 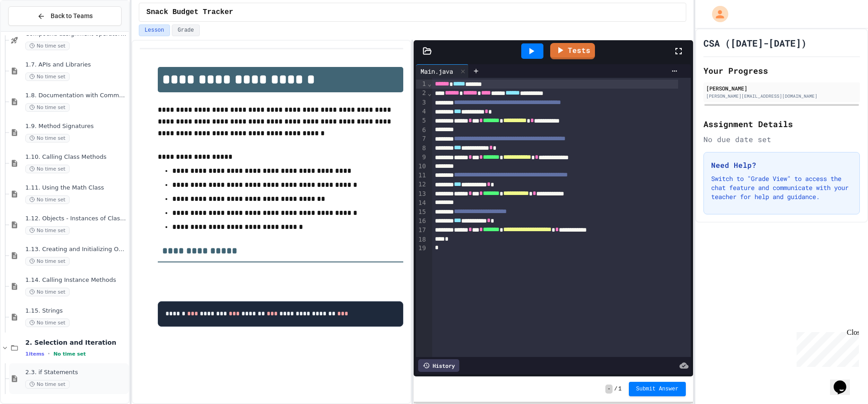 What do you see at coordinates (658, 389) in the screenshot?
I see `span: Submit Answer` at bounding box center [658, 389].